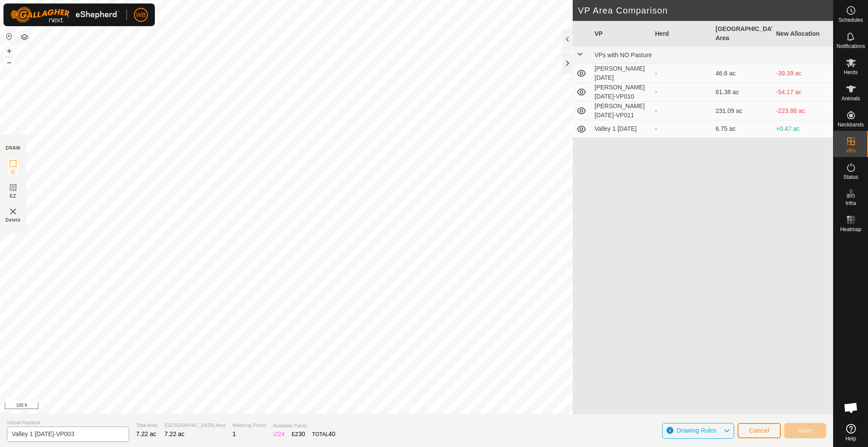  What do you see at coordinates (851, 47) in the screenshot?
I see `span: Notifications` at bounding box center [851, 47].